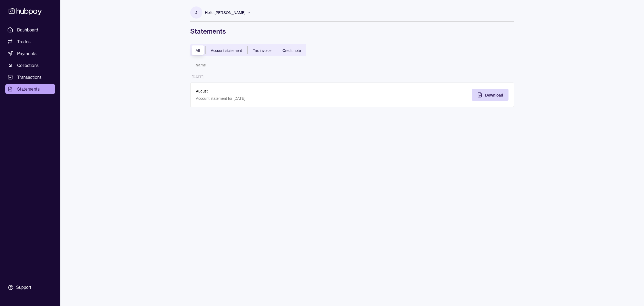 The width and height of the screenshot is (644, 306). Describe the element at coordinates (494, 95) in the screenshot. I see `span: Download` at that location.